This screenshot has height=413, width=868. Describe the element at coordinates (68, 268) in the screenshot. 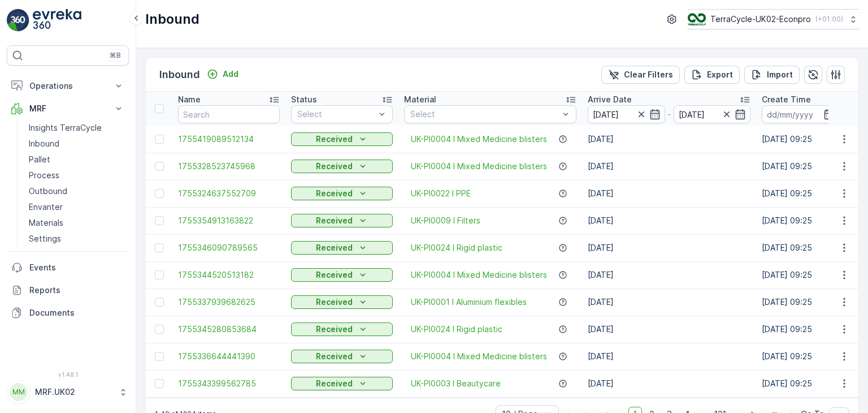

I see `a: Events` at that location.